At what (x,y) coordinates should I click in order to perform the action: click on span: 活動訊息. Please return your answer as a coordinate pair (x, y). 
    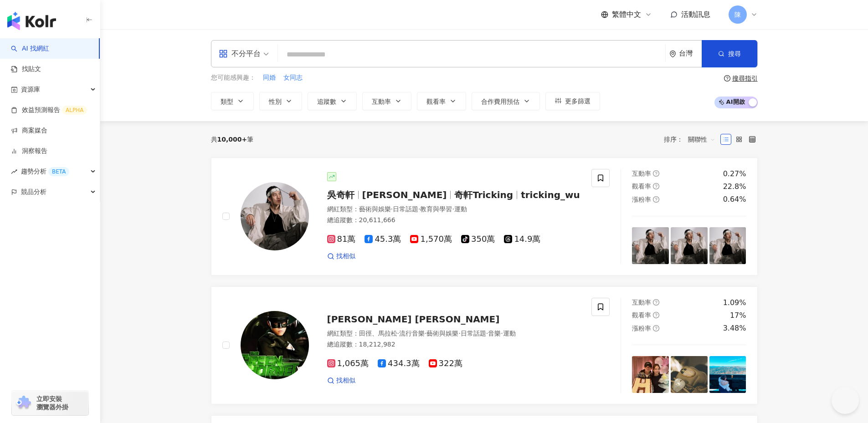
    Looking at the image, I should click on (696, 14).